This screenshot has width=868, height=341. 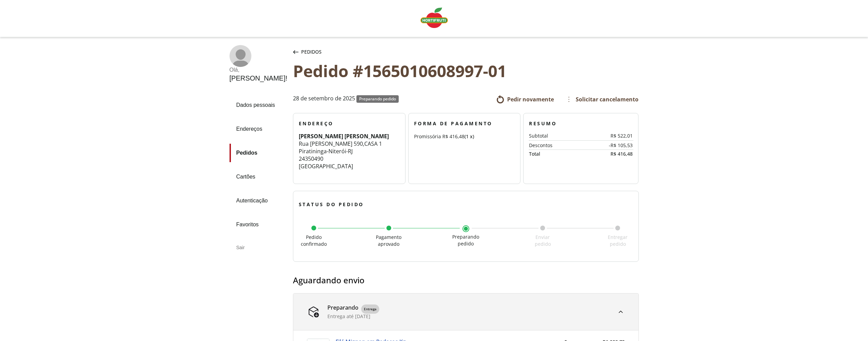 I want to click on a: Pedir novamente, so click(x=525, y=99).